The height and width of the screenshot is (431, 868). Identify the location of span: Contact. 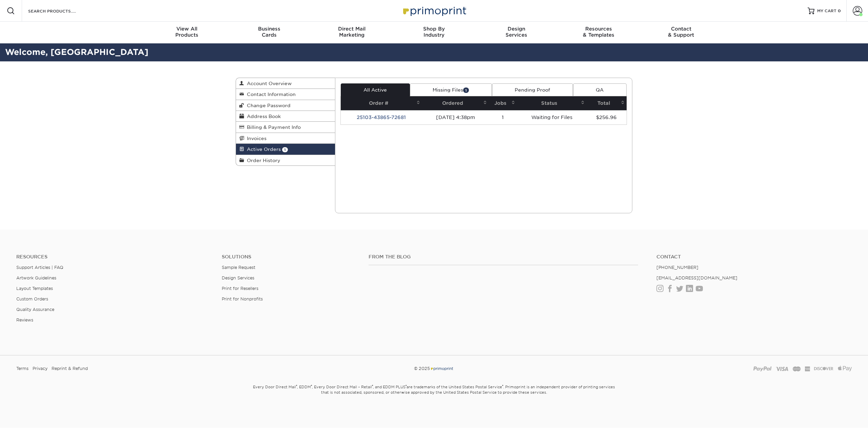
(681, 29).